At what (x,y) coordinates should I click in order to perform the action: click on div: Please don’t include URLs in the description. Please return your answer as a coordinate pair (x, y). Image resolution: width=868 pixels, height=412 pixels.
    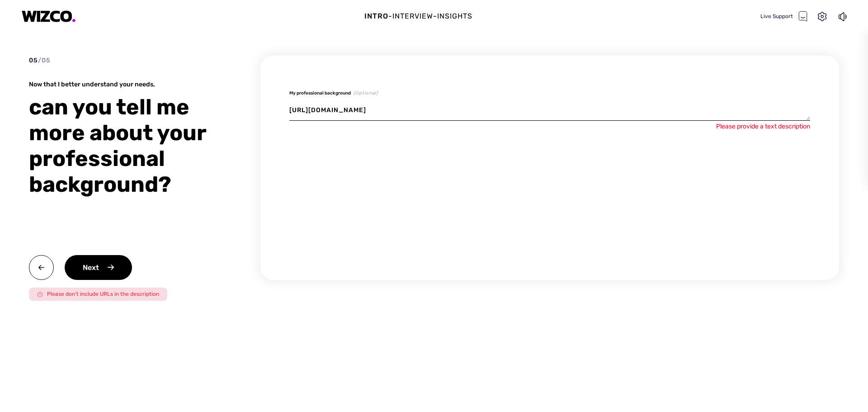
    Looking at the image, I should click on (98, 294).